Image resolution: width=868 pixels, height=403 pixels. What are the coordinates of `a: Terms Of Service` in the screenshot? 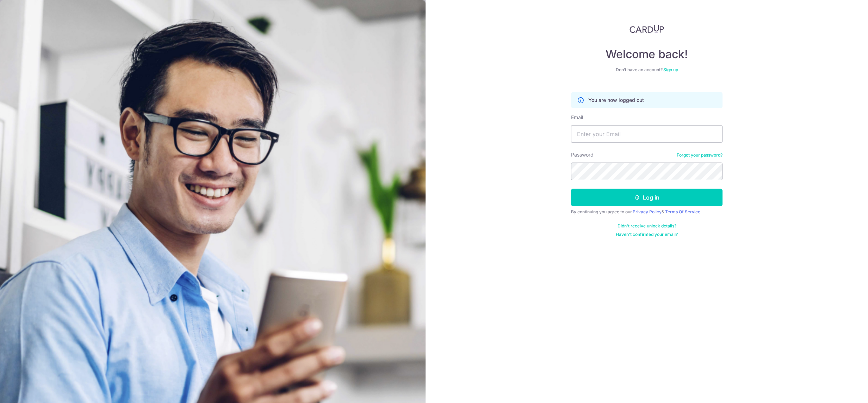 It's located at (682, 211).